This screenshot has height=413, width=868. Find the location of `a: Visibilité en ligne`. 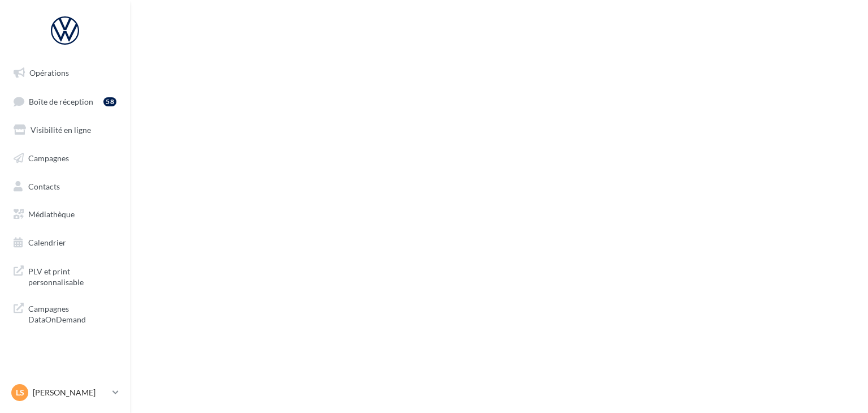

a: Visibilité en ligne is located at coordinates (65, 130).